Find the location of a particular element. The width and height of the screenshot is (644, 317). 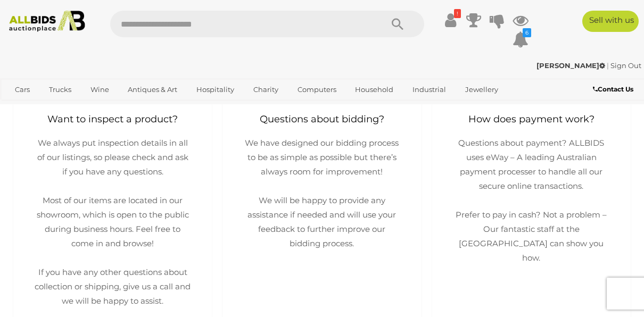

a: Sign Out is located at coordinates (626, 65).